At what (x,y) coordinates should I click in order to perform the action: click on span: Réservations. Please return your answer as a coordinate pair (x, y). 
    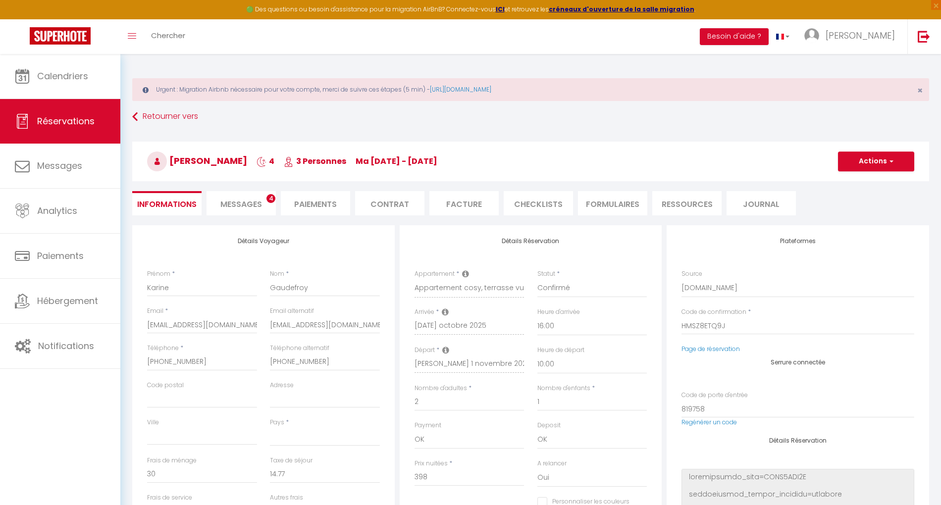
    Looking at the image, I should click on (66, 121).